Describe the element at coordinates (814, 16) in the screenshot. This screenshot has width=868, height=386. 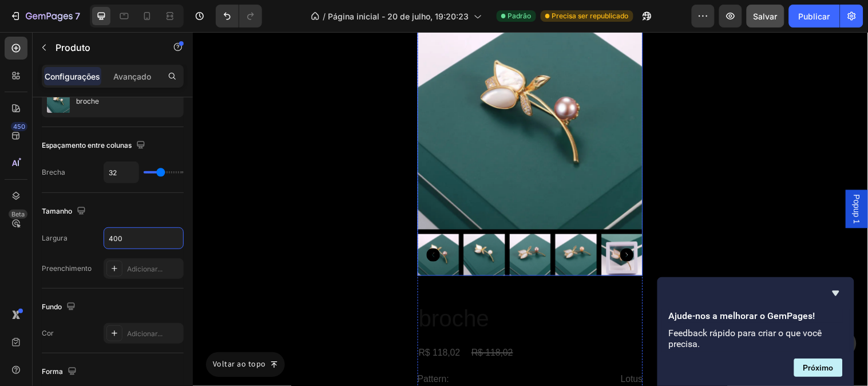
I see `font: Publicar` at that location.